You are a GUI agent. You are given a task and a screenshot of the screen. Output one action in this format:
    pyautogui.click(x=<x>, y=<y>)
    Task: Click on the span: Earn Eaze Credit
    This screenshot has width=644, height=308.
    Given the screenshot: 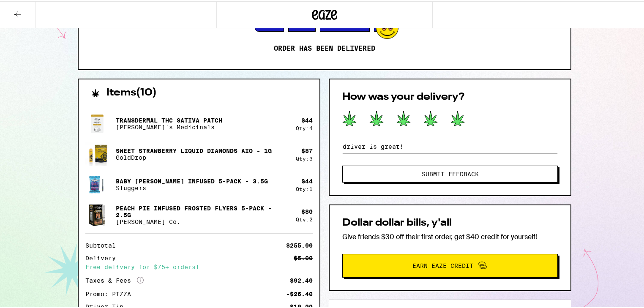 What is the action you would take?
    pyautogui.click(x=443, y=265)
    